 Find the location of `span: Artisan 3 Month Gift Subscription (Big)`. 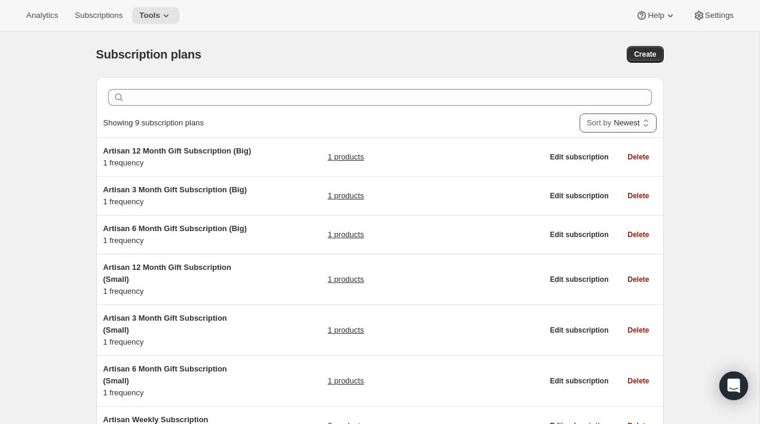

span: Artisan 3 Month Gift Subscription (Big) is located at coordinates (175, 189).